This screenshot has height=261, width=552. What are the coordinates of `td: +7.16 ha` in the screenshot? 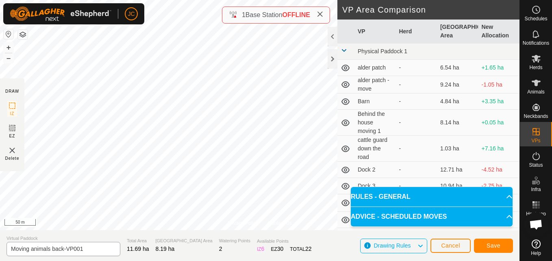 It's located at (498, 149).